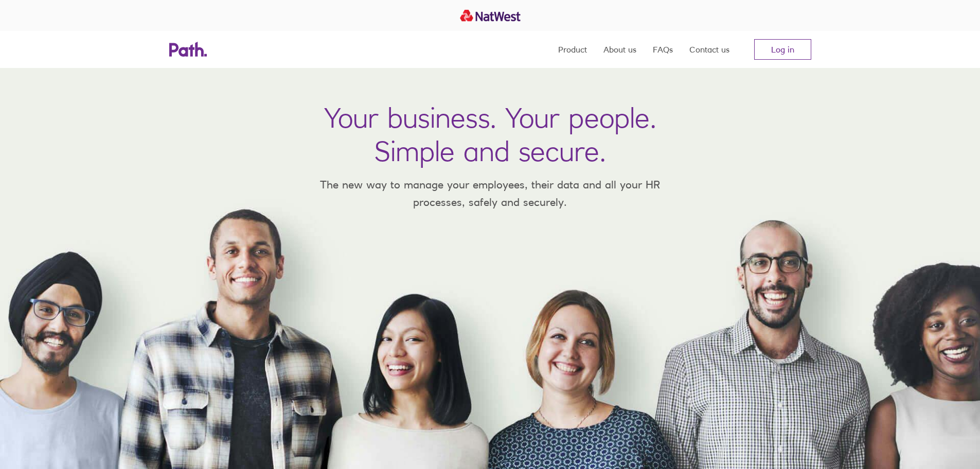  What do you see at coordinates (663, 49) in the screenshot?
I see `a: FAQs` at bounding box center [663, 49].